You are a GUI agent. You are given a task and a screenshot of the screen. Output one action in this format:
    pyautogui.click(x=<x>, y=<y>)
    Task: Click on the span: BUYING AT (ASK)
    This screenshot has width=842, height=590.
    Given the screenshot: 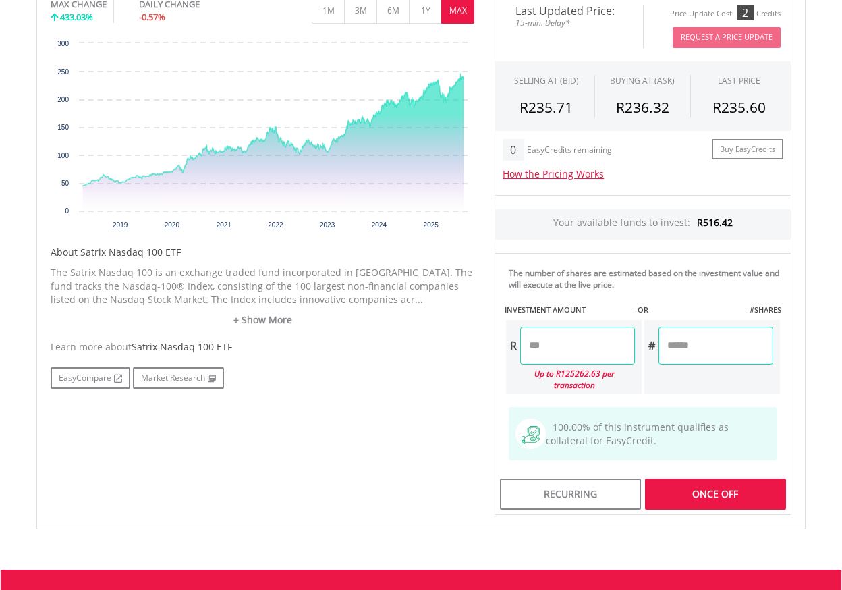 What is the action you would take?
    pyautogui.click(x=642, y=80)
    